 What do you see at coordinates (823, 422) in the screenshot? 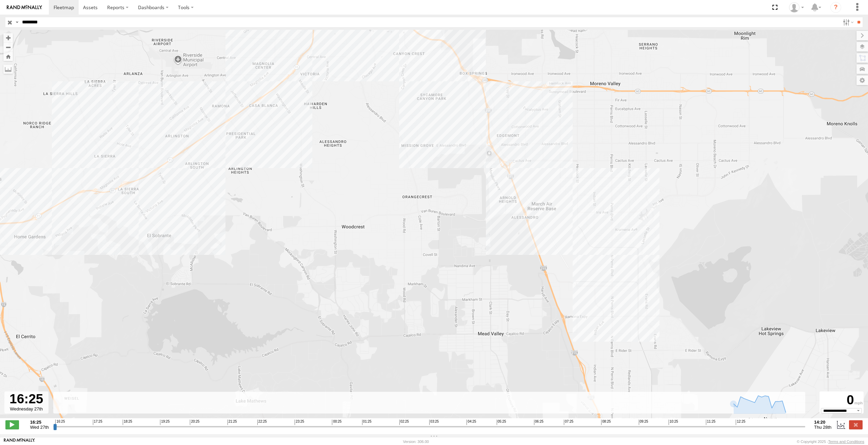
I see `strong: 14:20` at bounding box center [823, 422].